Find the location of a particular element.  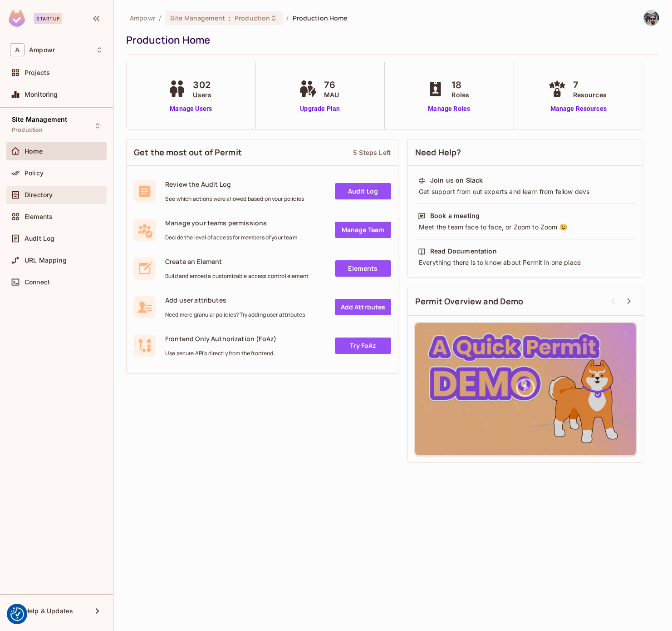

span: Users is located at coordinates (202, 94).